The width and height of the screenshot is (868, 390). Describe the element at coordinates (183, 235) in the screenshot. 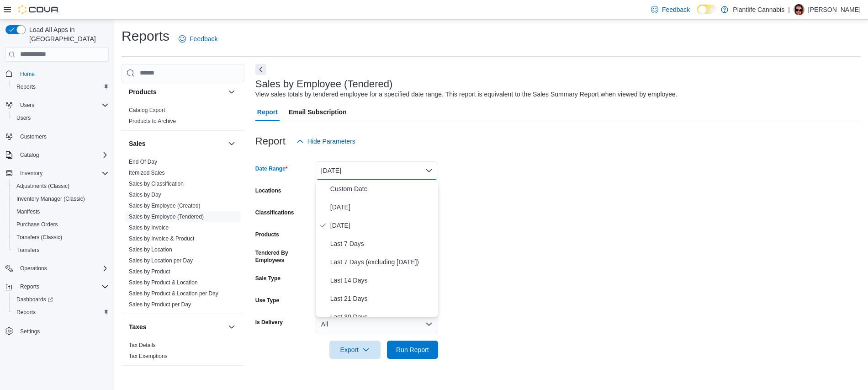

I see `div: Sales` at that location.